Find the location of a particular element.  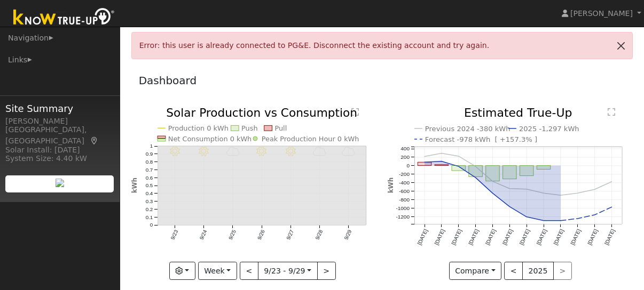

text: Production 0 kWh is located at coordinates (197, 128).